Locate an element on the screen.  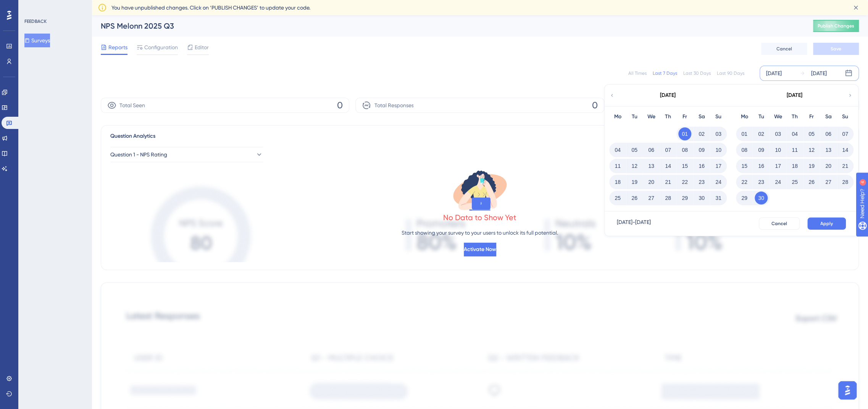
span: Activate Now is located at coordinates (480, 249).